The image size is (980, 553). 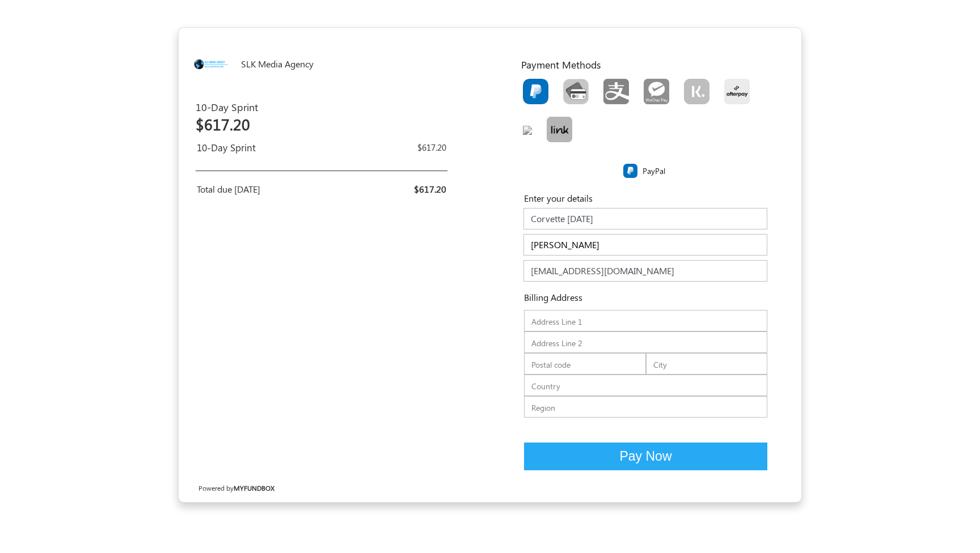 I want to click on input: City, so click(x=707, y=364).